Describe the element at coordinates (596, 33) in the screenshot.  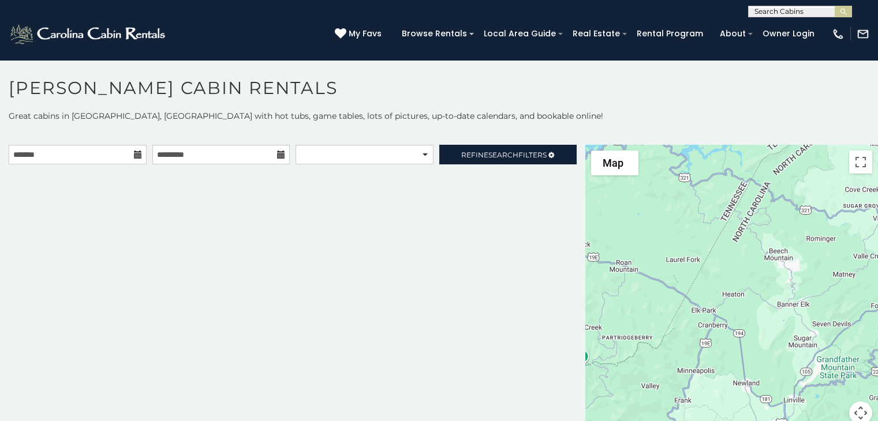
I see `a: Real Estate` at that location.